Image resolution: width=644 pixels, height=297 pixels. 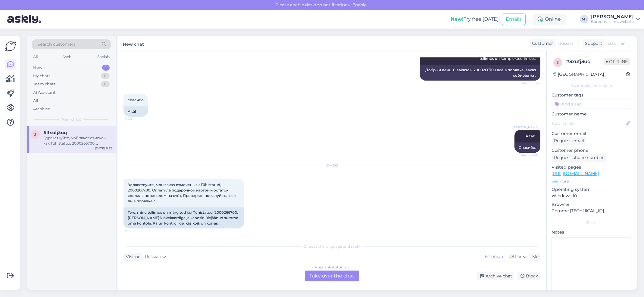 What do you see at coordinates (78, 140) in the screenshot?
I see `div: Здравствуйте, мой заказ отмечен как Tühistatud, 2000266700. Оплатила подарочной картой и остаток ...` at bounding box center [78, 140].